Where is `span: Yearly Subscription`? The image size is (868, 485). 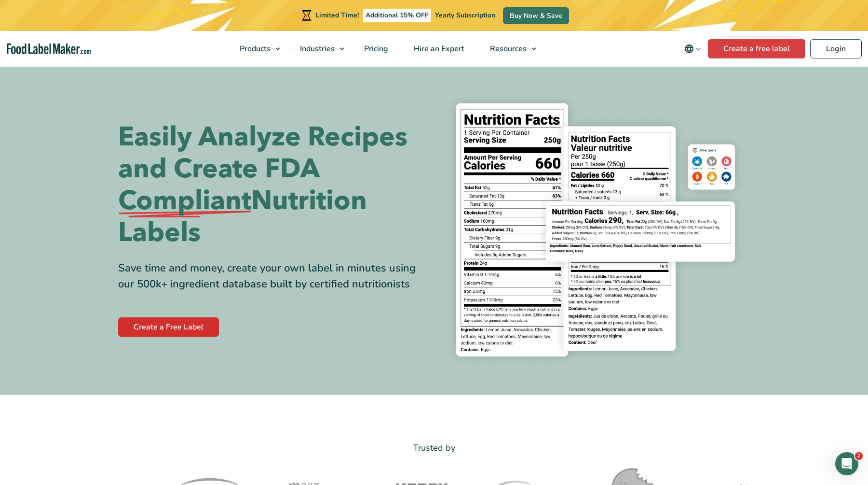 span: Yearly Subscription is located at coordinates (465, 15).